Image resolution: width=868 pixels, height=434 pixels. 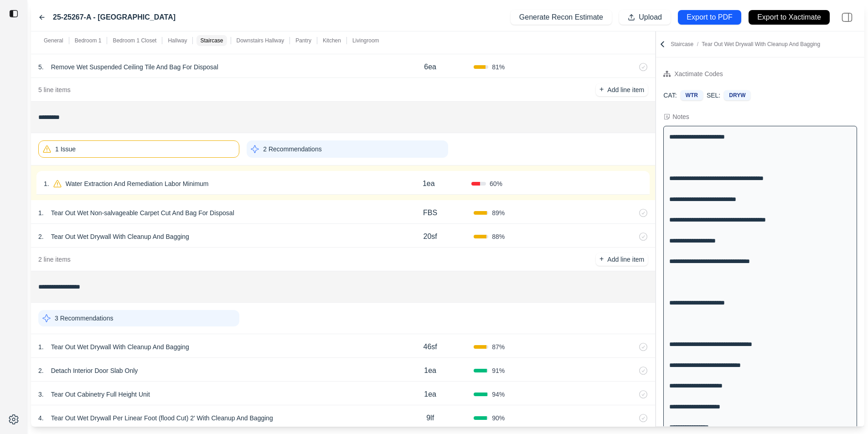 I want to click on p: Tear Out Wet Drywall Per Linear Foot (flood Cut) 2' With Cleanup And Bagging, so click(x=162, y=418).